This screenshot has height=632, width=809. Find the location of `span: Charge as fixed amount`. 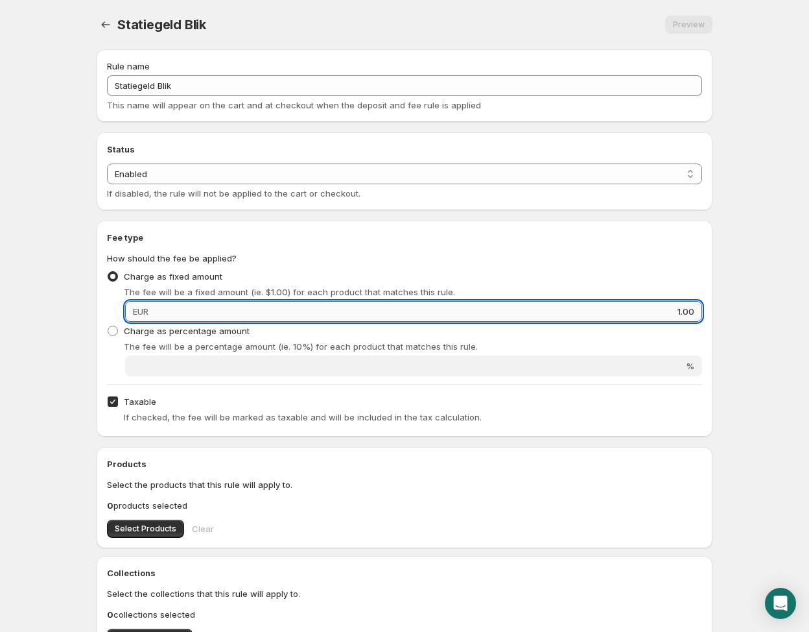

span: Charge as fixed amount is located at coordinates (173, 276).